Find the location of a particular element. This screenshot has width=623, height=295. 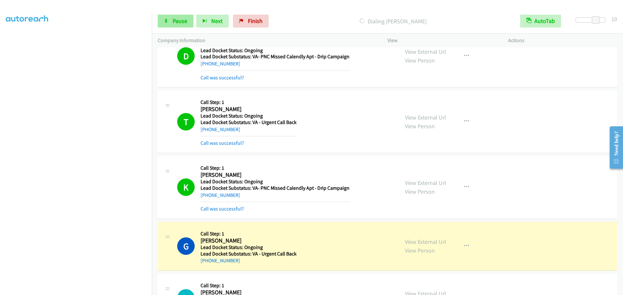

span: Next is located at coordinates (217, 21).